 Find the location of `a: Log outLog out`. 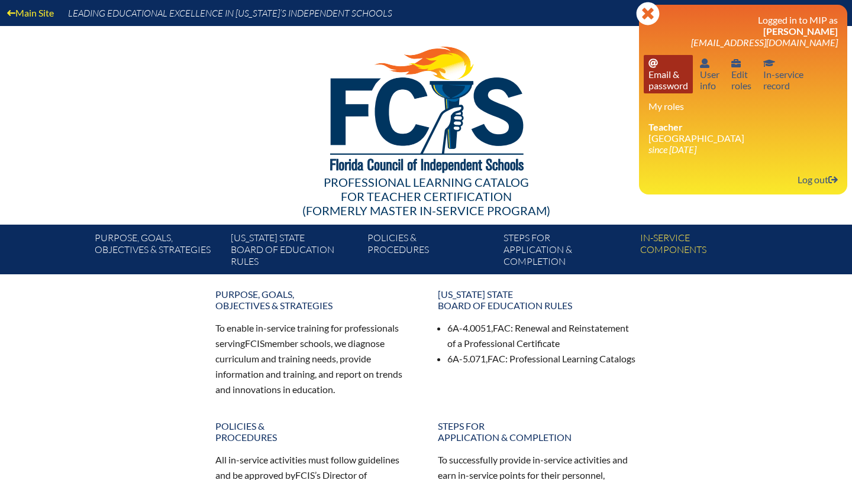

a: Log outLog out is located at coordinates (818, 179).